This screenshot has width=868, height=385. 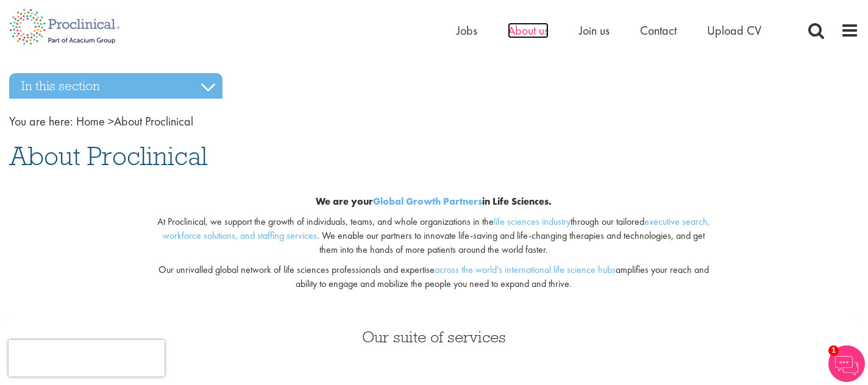 What do you see at coordinates (434, 277) in the screenshot?
I see `p: Our unrivalled global network of life sciences professionals and expertise amplifies your reach a...` at bounding box center [434, 277].